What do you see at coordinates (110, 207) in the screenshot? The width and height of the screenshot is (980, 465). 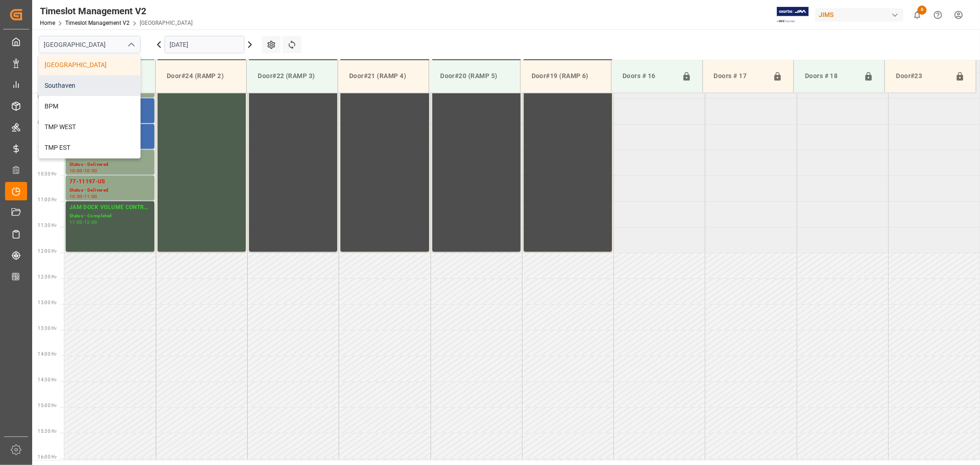 I see `div: JAM DOCK VOLUME CONTROL` at bounding box center [110, 207].